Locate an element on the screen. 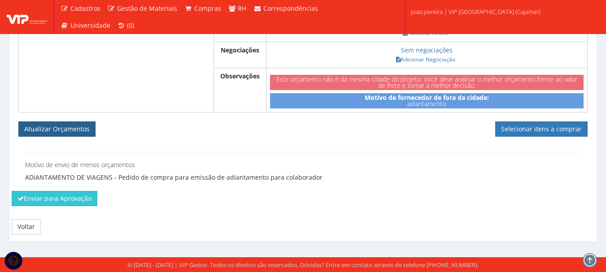 The height and width of the screenshot is (272, 606). th: Observações is located at coordinates (240, 90).